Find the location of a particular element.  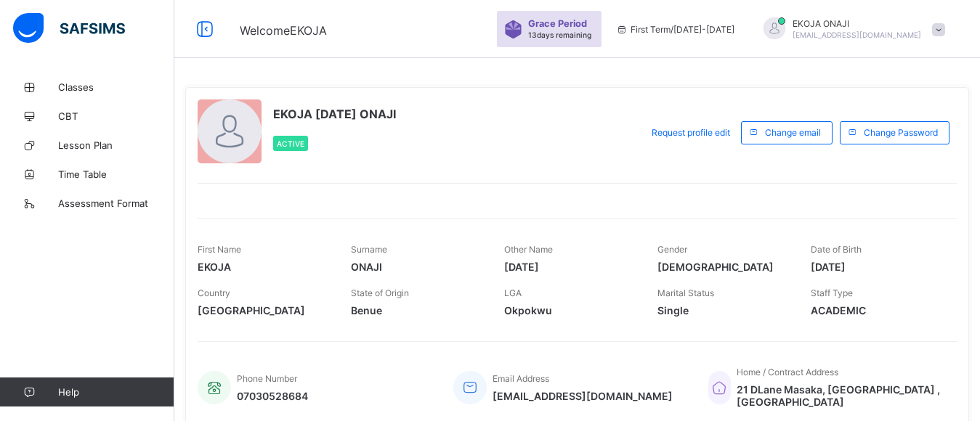

span: ONAJI is located at coordinates (416, 267).